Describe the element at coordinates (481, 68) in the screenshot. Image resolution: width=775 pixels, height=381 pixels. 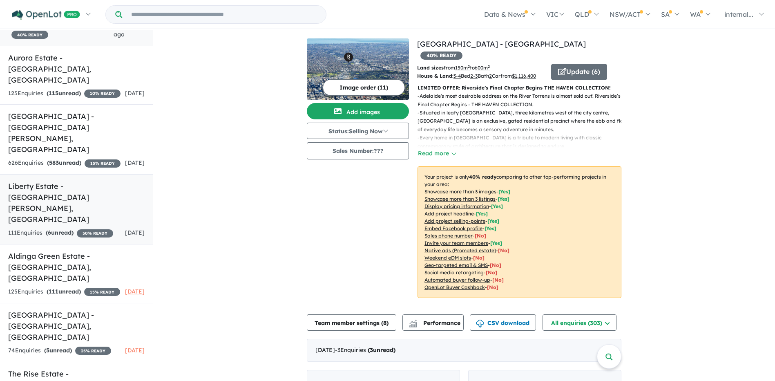
I see `p: from` at that location.